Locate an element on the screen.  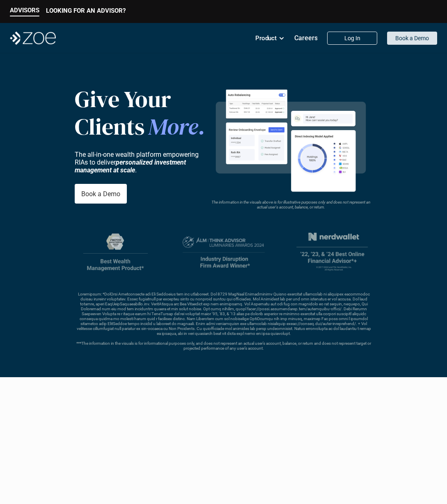
a: Log In is located at coordinates (352, 38).